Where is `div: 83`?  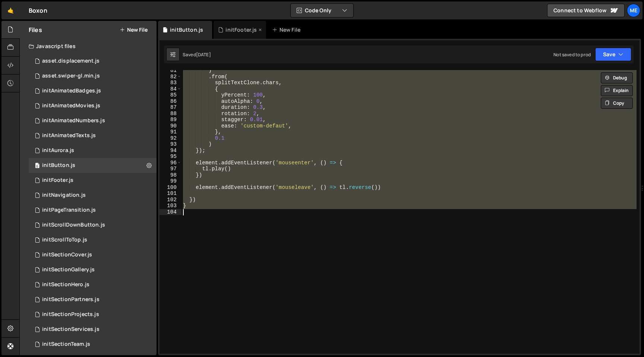
div: 83 is located at coordinates (170, 82).